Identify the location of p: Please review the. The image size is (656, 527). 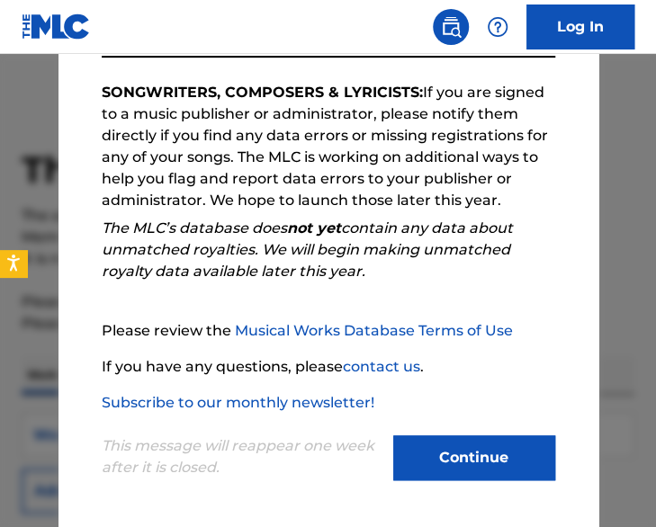
(328, 331).